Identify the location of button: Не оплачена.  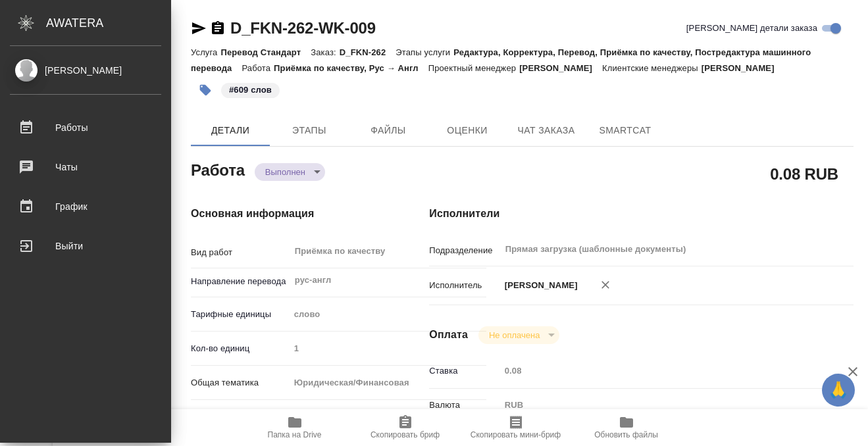
(514, 335).